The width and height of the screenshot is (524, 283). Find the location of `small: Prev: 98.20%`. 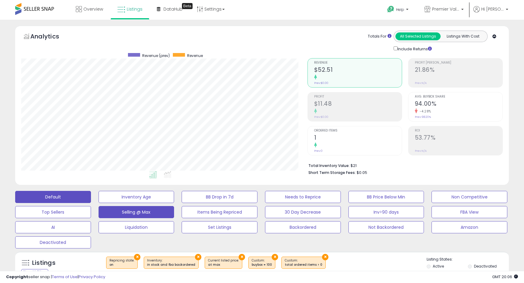

small: Prev: 98.20% is located at coordinates (423, 117).